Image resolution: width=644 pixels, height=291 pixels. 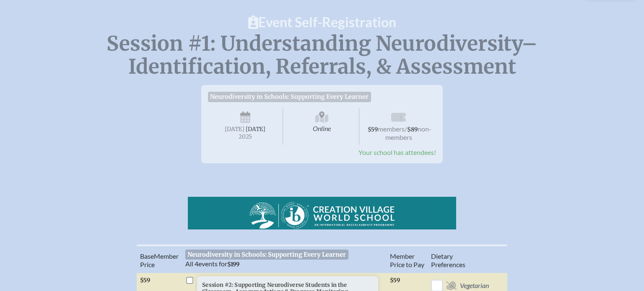 What do you see at coordinates (176, 256) in the screenshot?
I see `span: er` at bounding box center [176, 256].